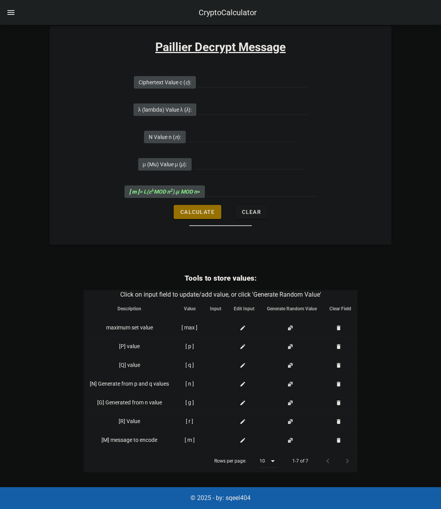 The image size is (441, 509). I want to click on caption: Click on input field to update/add value, or click 'Generate Random Value', so click(221, 295).